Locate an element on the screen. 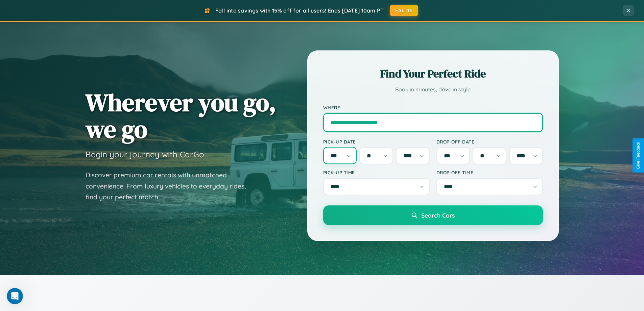 This screenshot has height=311, width=644. label: Pick-up Date is located at coordinates (377, 141).